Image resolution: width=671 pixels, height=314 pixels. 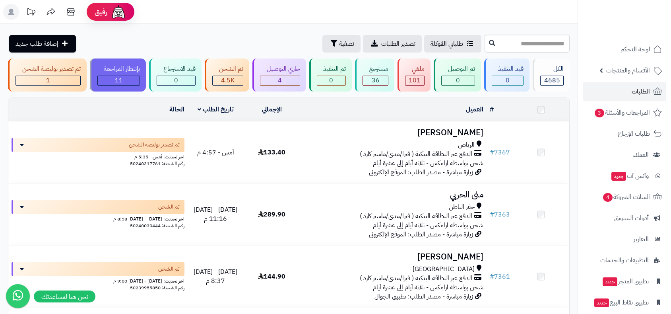 What do you see at coordinates (458, 69) in the screenshot?
I see `div: تم التوصيل` at bounding box center [458, 69].